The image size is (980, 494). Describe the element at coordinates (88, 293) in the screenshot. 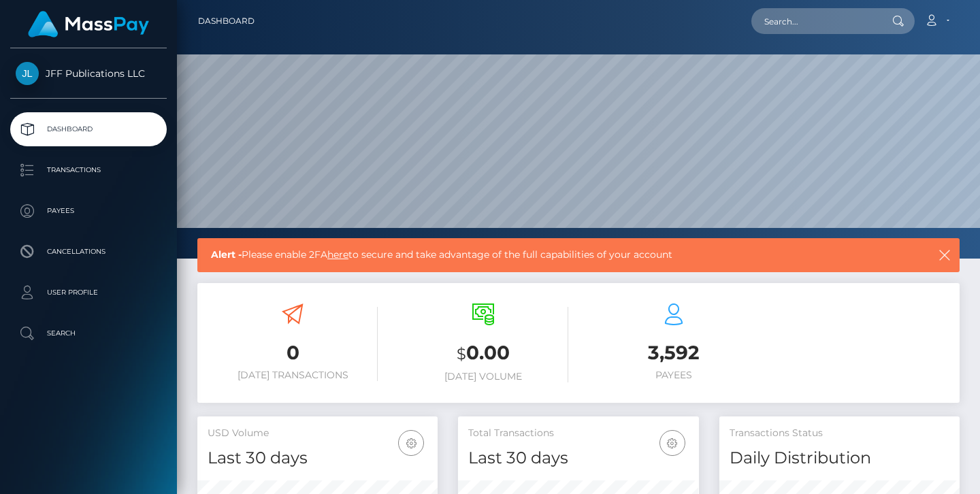

I see `p: User Profile` at that location.